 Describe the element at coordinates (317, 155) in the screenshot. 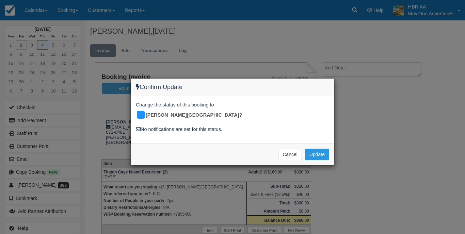

I see `button: Update` at that location.